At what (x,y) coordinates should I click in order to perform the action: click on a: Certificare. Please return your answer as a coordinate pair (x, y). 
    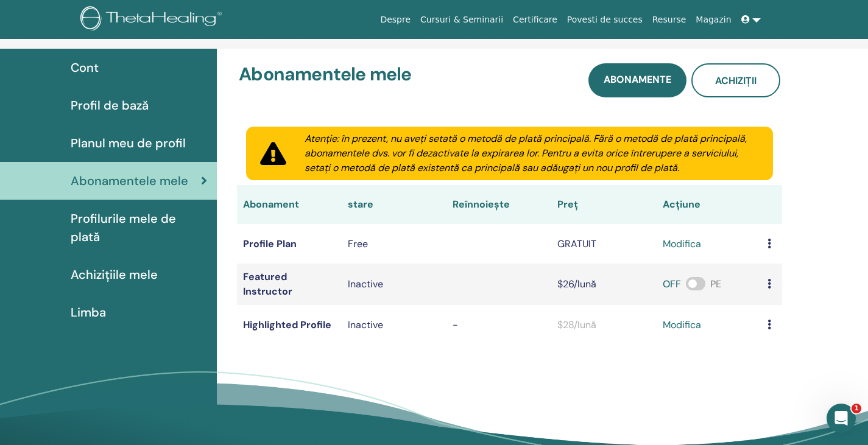
    Looking at the image, I should click on (535, 19).